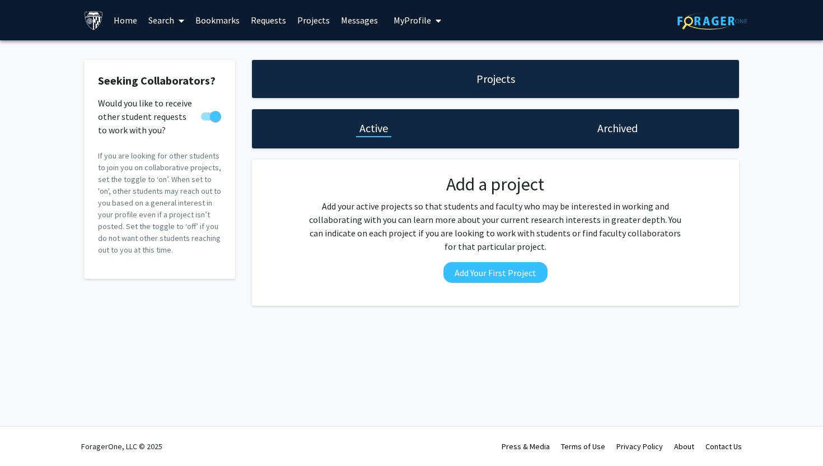 The image size is (823, 466). I want to click on span: My Profile, so click(412, 20).